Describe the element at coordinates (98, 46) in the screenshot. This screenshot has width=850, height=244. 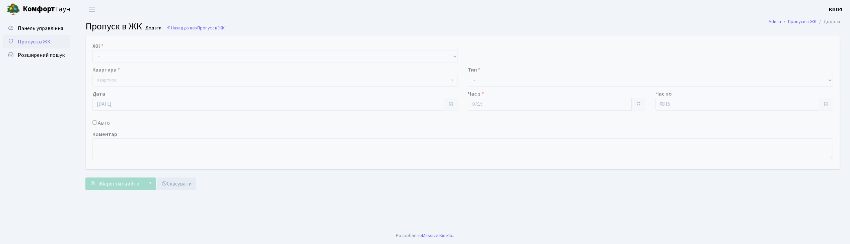
I see `label: ЖК` at that location.